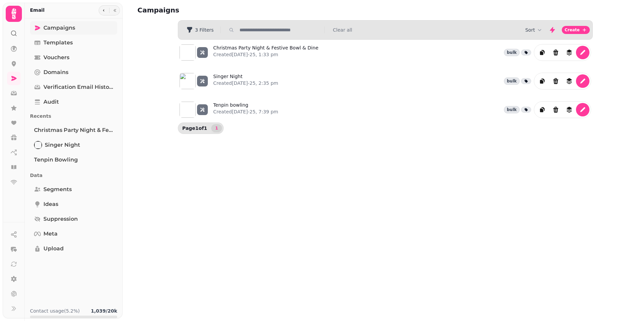 The height and width of the screenshot is (321, 644). Describe the element at coordinates (74, 43) in the screenshot. I see `a: Templates` at that location.